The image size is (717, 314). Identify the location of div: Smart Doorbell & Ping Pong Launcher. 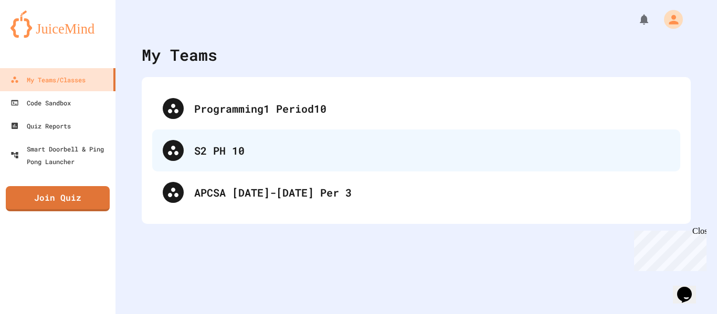
(61, 155).